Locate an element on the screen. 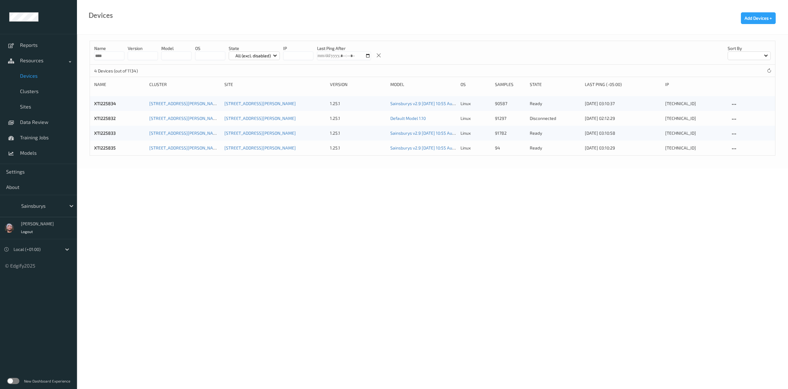 The image size is (788, 389). p: Last Ping After is located at coordinates (344, 48).